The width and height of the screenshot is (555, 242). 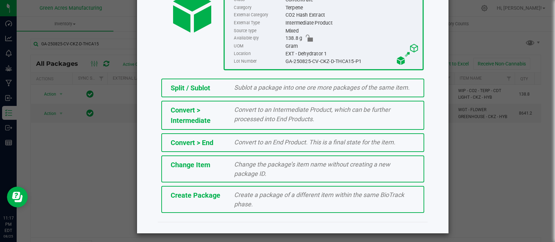 I want to click on span: Convert to an Intermediate Product, which can be further processed into End Products., so click(x=312, y=114).